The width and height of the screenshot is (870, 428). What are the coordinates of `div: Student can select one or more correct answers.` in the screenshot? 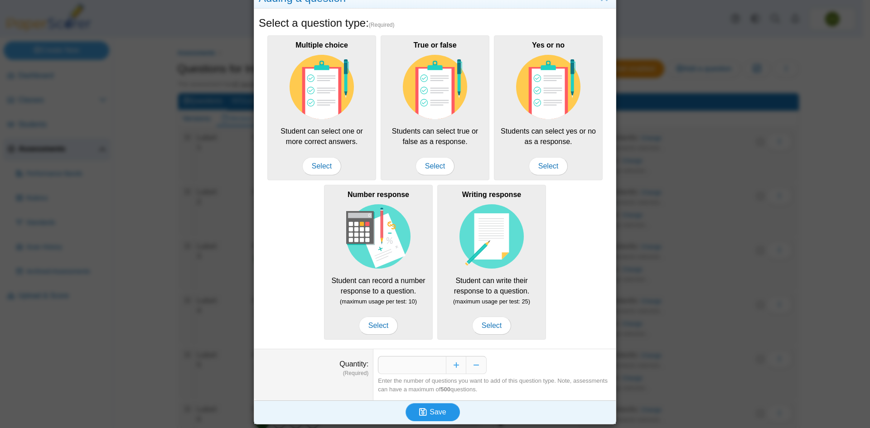 It's located at (322, 108).